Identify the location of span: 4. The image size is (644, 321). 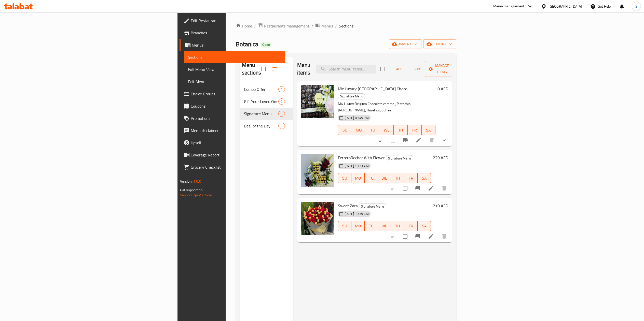
(281, 89).